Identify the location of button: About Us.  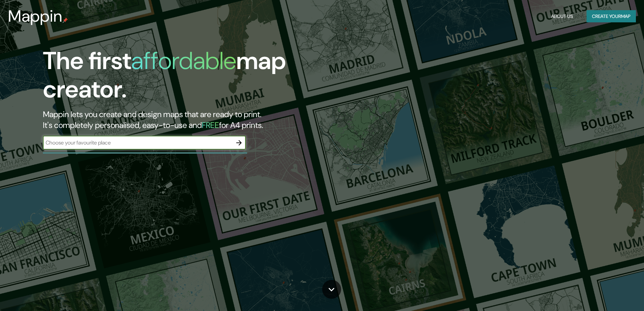
(562, 17).